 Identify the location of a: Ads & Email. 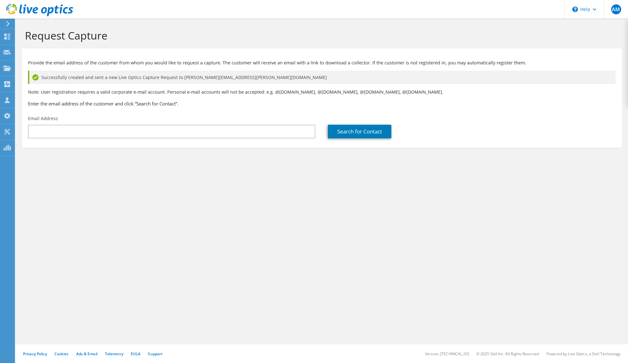
(87, 354).